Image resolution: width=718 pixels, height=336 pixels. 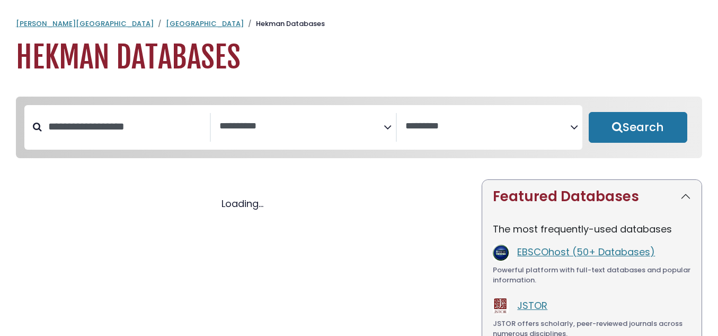 What do you see at coordinates (592, 229) in the screenshot?
I see `p: The most frequently-used databases` at bounding box center [592, 229].